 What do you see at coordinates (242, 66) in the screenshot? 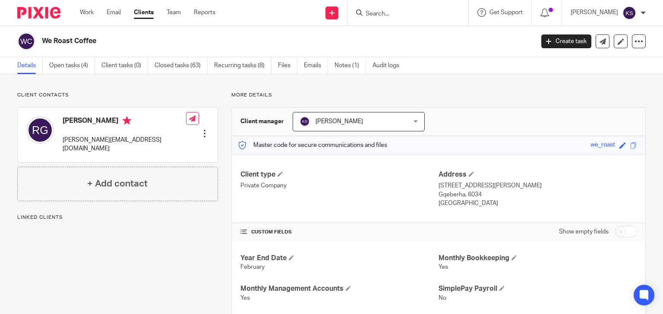
I see `a: Recurring tasks (8)` at bounding box center [242, 66].